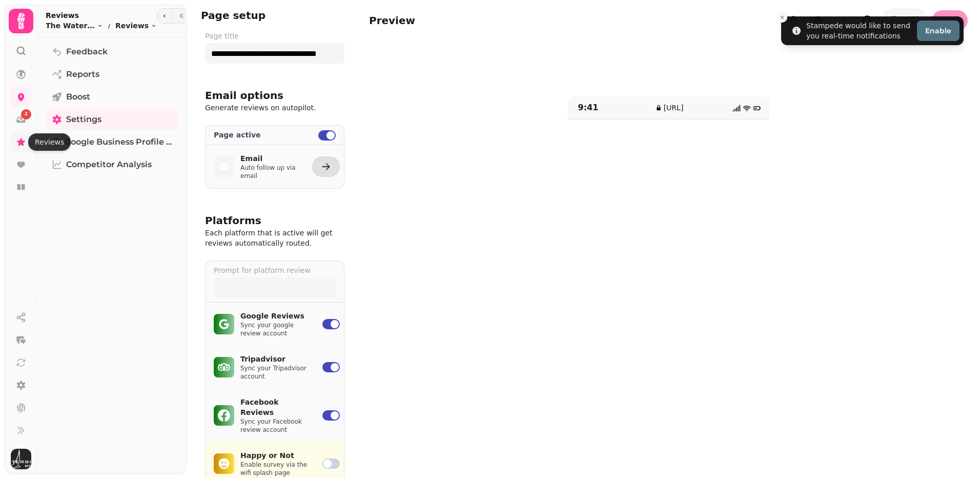 The image size is (980, 478). What do you see at coordinates (782, 17) in the screenshot?
I see `button: Close toast` at bounding box center [782, 17].